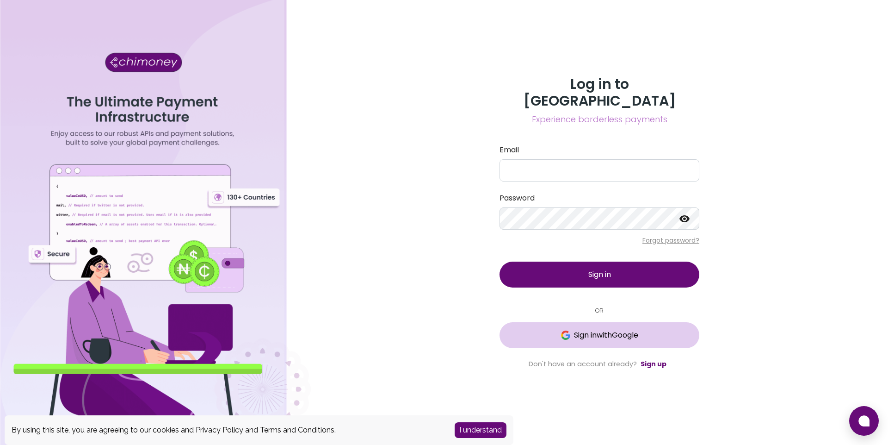  Describe the element at coordinates (864, 421) in the screenshot. I see `button: Open chat window` at that location.